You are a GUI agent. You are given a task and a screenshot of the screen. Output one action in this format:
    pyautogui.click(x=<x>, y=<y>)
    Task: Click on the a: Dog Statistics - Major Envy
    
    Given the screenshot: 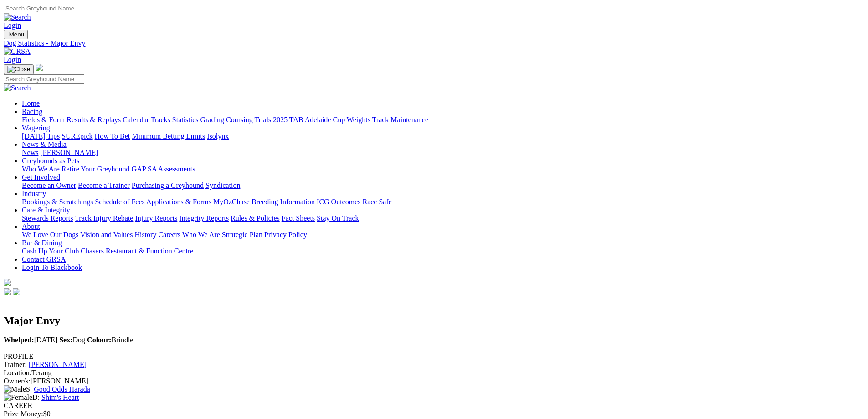 What is the action you would take?
    pyautogui.click(x=434, y=43)
    